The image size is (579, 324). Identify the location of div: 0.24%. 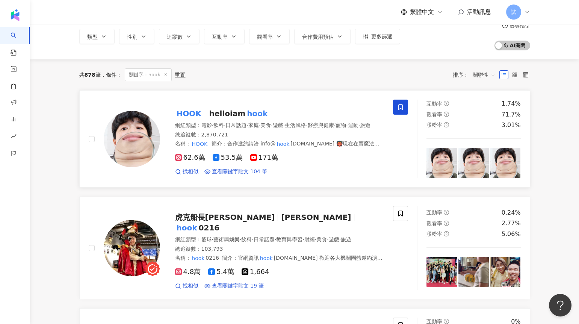
(511, 213).